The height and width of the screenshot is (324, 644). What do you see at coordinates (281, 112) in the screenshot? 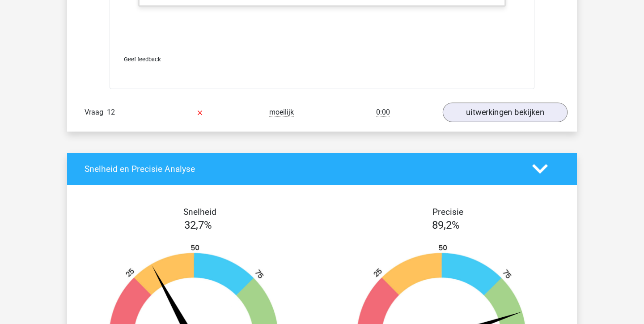
I see `span: moeilijk` at bounding box center [281, 112].